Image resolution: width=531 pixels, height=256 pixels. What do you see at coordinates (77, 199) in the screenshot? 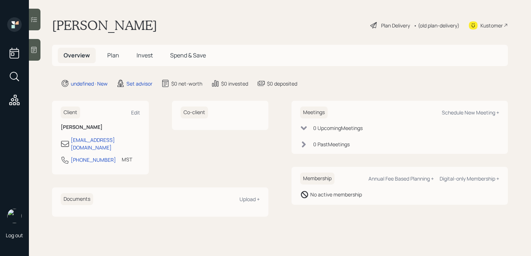
I see `h6: Documents` at bounding box center [77, 199].